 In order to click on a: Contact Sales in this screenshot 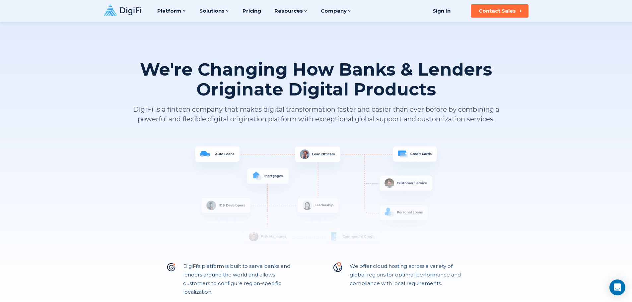, I will do `click(499, 11)`.